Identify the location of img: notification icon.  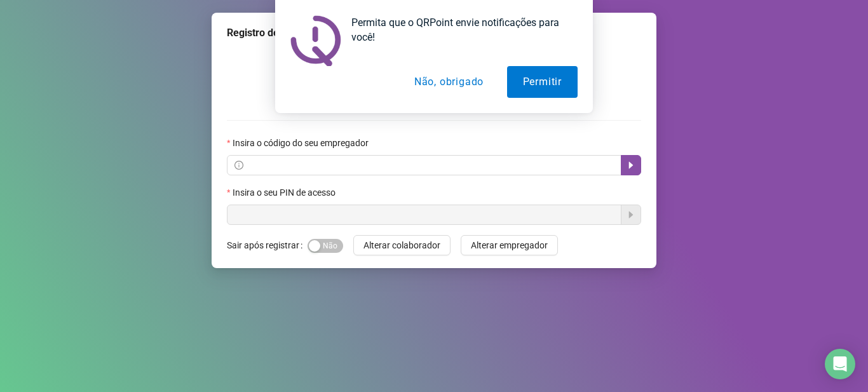
(316, 41).